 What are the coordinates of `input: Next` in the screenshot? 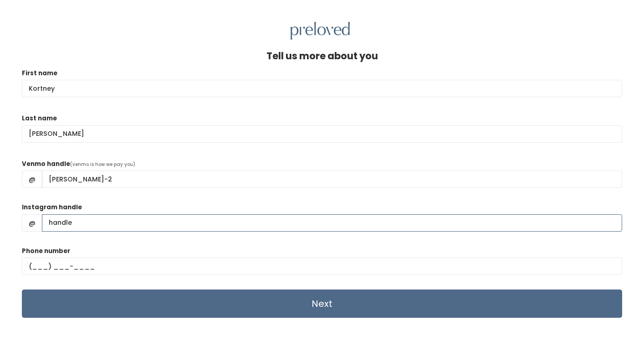 It's located at (322, 304).